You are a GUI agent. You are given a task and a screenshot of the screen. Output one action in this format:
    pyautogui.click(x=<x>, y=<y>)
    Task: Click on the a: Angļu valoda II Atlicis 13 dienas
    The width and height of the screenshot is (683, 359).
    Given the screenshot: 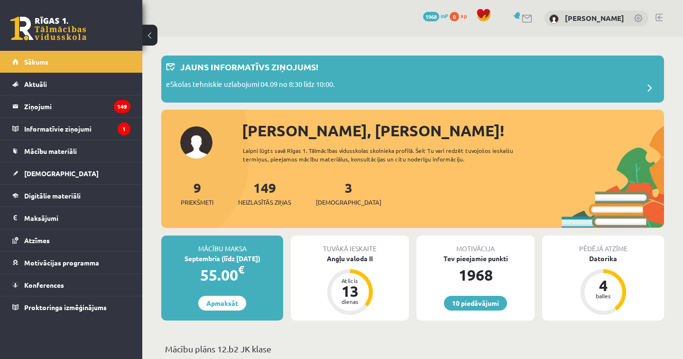 What is the action you would take?
    pyautogui.click(x=350, y=285)
    